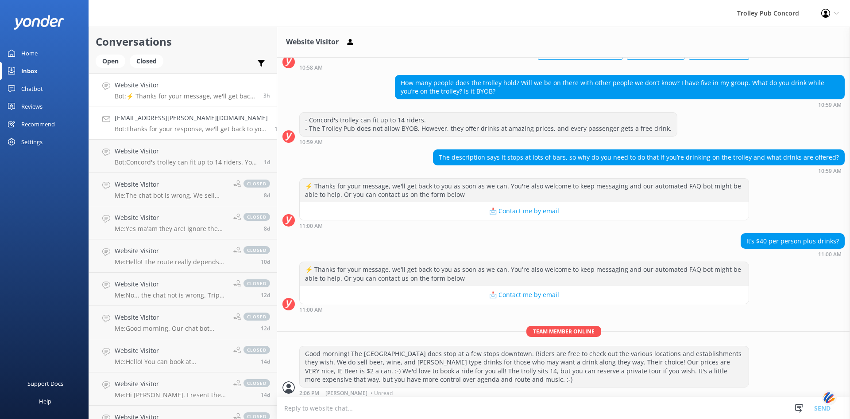  I want to click on div: Help, so click(45, 401).